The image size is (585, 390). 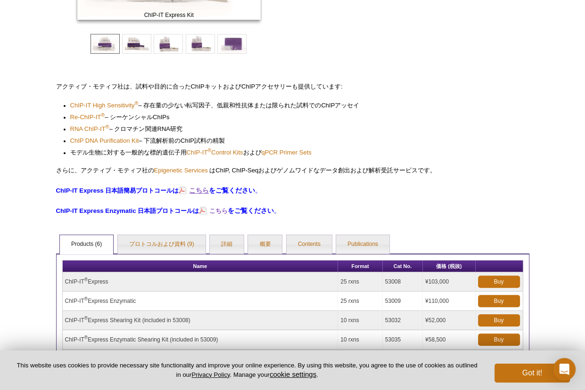 What do you see at coordinates (237, 170) in the screenshot?
I see `span: ChIP, ChIP-Seq` at bounding box center [237, 170].